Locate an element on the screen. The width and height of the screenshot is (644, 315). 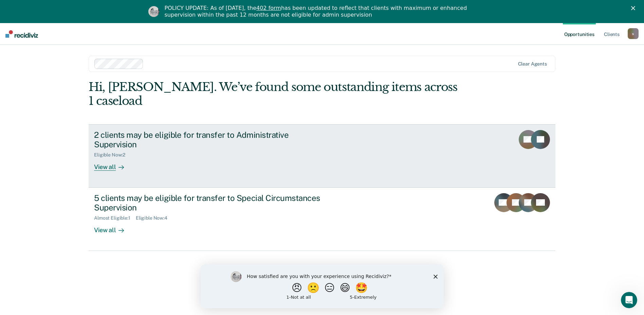
div: Almost Eligible : 1 is located at coordinates (115, 218).